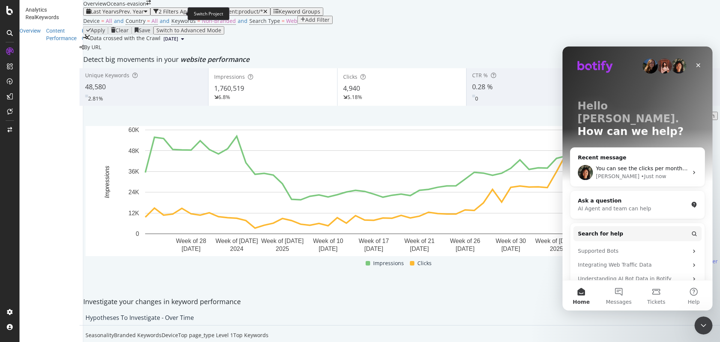  Describe the element at coordinates (70, 154) in the screenshot. I see `div: Ask a question` at that location.